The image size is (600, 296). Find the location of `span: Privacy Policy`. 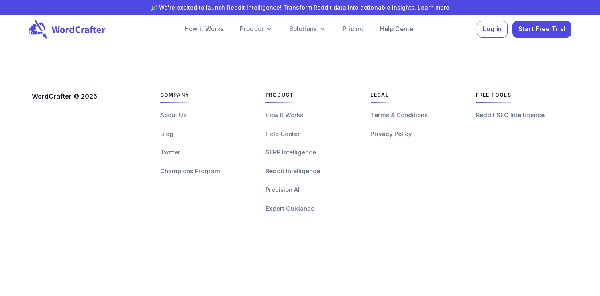

span: Privacy Policy is located at coordinates (391, 134).